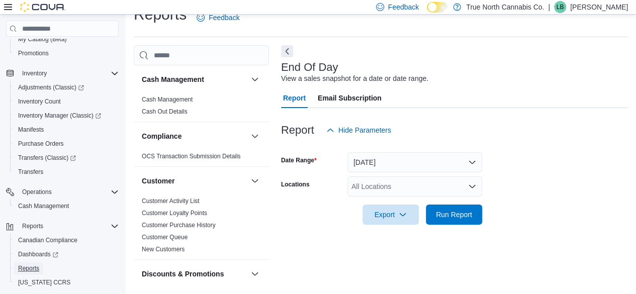 The image size is (636, 294). What do you see at coordinates (170, 201) in the screenshot?
I see `a: Customer Activity List` at bounding box center [170, 201].